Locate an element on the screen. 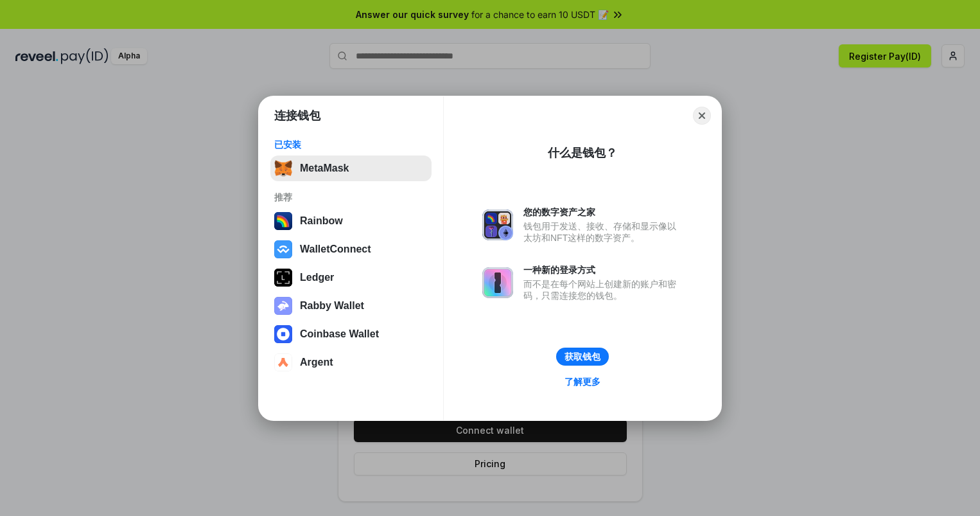  button: Close is located at coordinates (702, 115).